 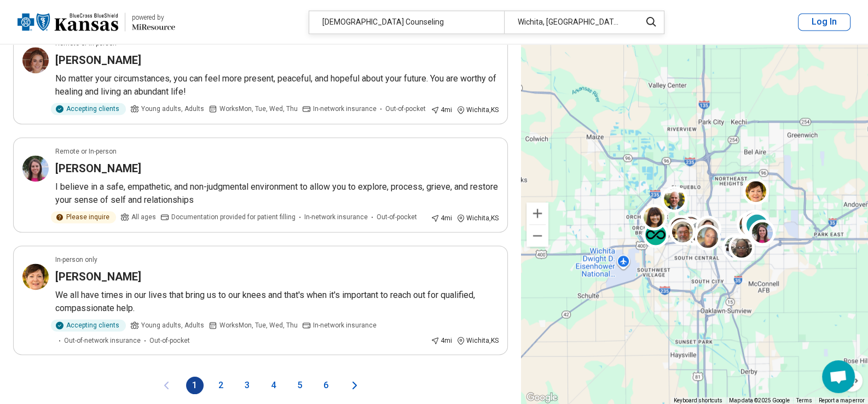 I want to click on button: 5, so click(x=300, y=386).